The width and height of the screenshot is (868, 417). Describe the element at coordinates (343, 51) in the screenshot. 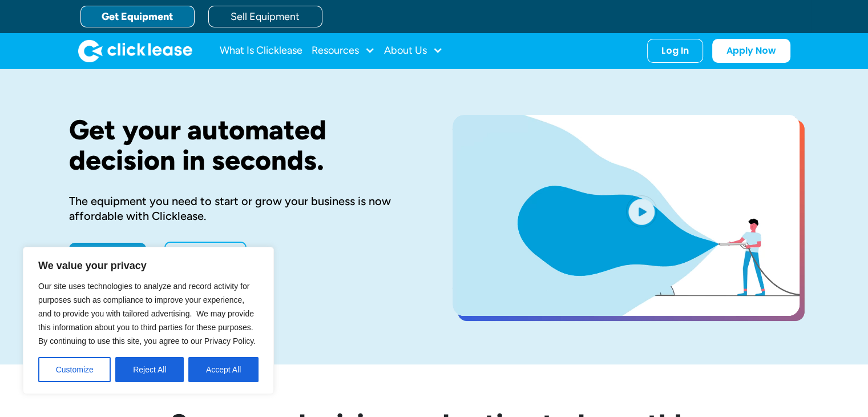

I see `div: Resources` at that location.